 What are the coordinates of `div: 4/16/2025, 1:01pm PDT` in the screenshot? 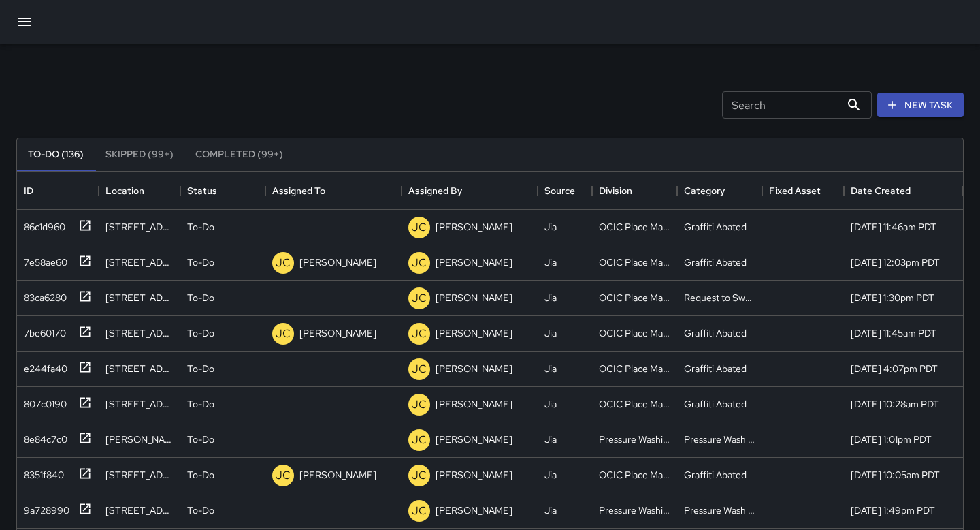 It's located at (891, 439).